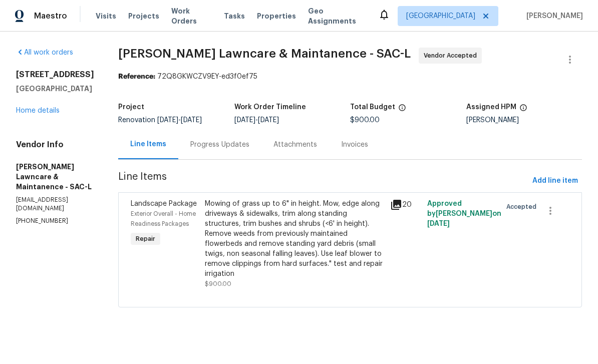 The height and width of the screenshot is (364, 598). What do you see at coordinates (323, 181) in the screenshot?
I see `span: Line Items` at bounding box center [323, 181].